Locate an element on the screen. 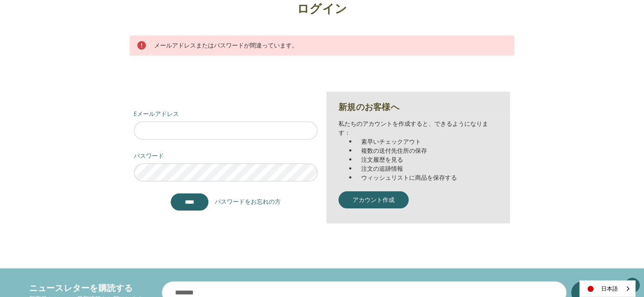 This screenshot has height=297, width=644. label: パスワード is located at coordinates (225, 156).